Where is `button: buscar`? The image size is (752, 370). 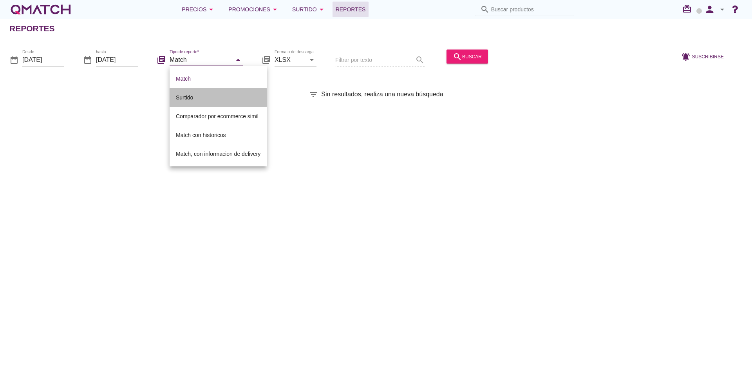
button: buscar is located at coordinates (467, 56).